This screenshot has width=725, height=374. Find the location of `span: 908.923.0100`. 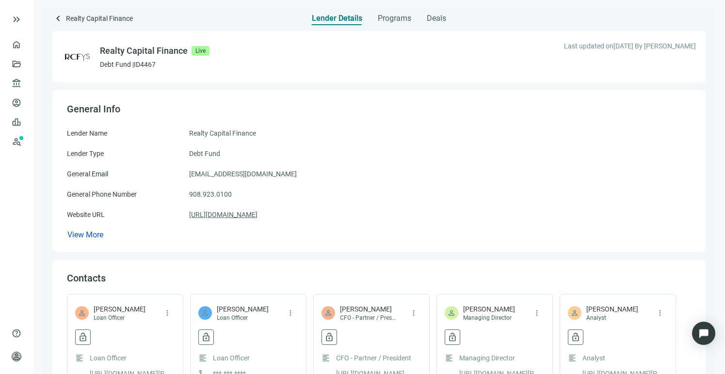

span: 908.923.0100 is located at coordinates (210, 194).